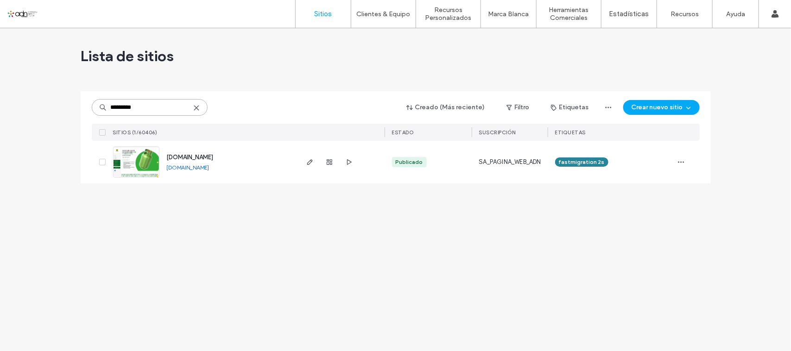 The image size is (791, 351). Describe the element at coordinates (518, 108) in the screenshot. I see `button: Filtro` at that location.